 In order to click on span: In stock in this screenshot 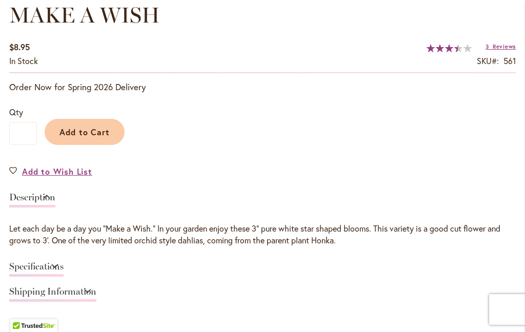, I will do `click(24, 60)`.